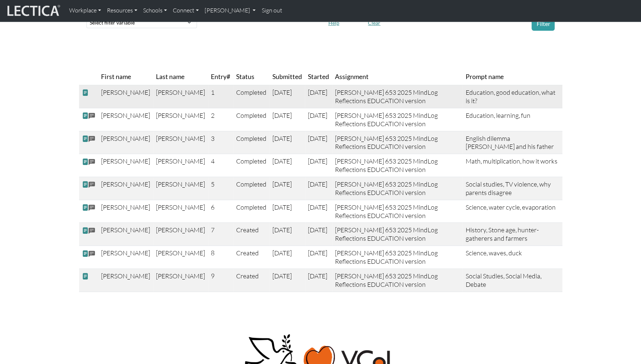 The image size is (641, 364). I want to click on th: Assignment, so click(397, 77).